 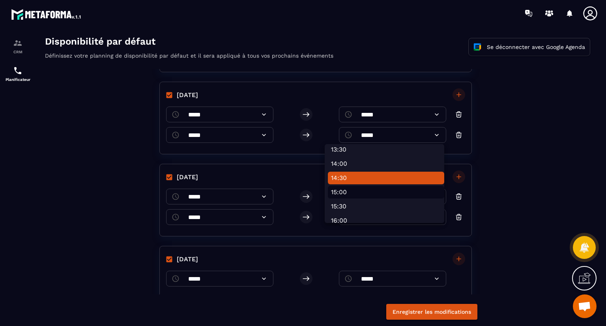 I want to click on a: schedulerschedulerPlanificateur, so click(x=18, y=74).